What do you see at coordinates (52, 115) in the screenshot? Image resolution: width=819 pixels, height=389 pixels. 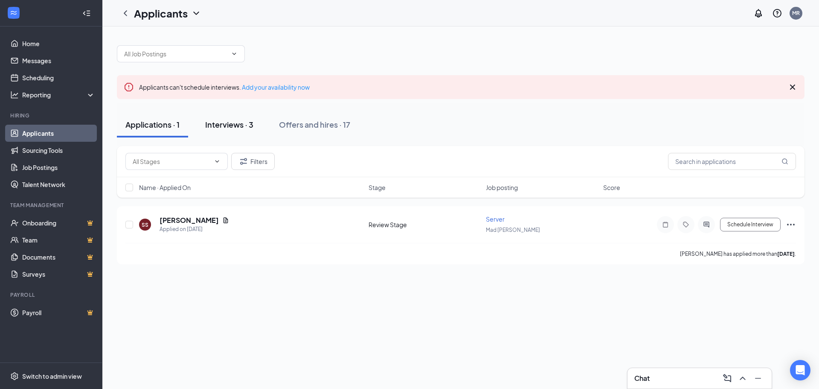 I see `div: Hiring` at bounding box center [52, 115].